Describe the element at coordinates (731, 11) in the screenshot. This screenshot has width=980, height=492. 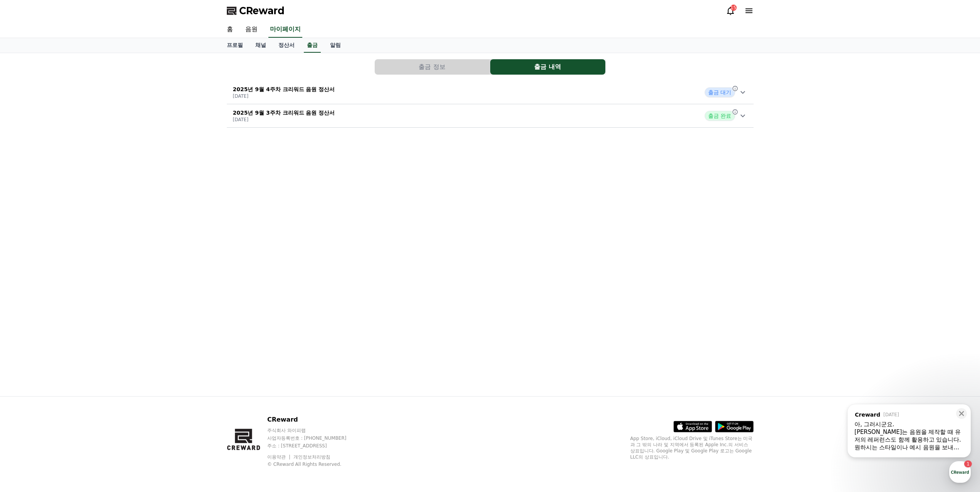
I see `a: 15` at that location.